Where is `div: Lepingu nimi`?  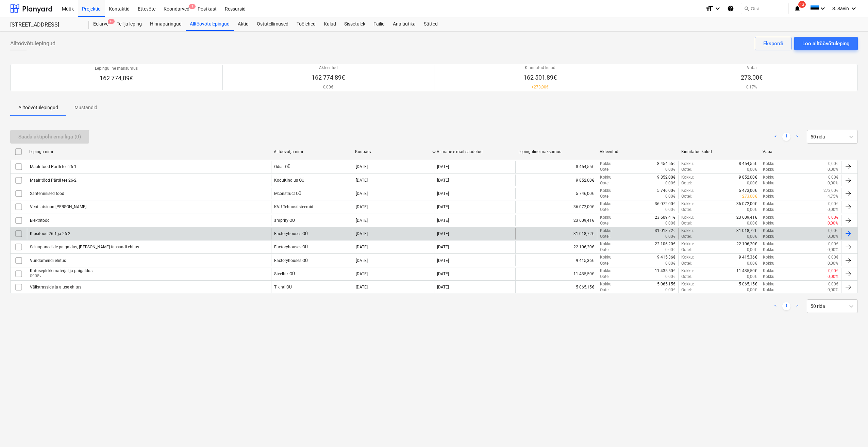 div: Lepingu nimi is located at coordinates (148, 151).